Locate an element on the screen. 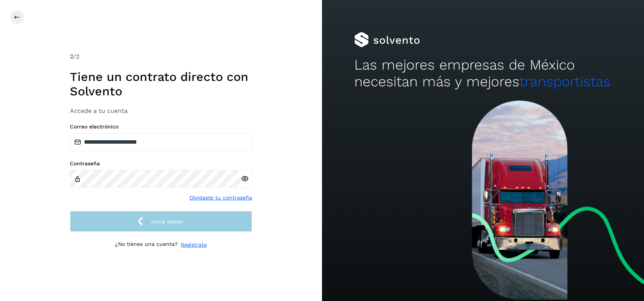 This screenshot has height=301, width=644. span: transportistas is located at coordinates (565, 82).